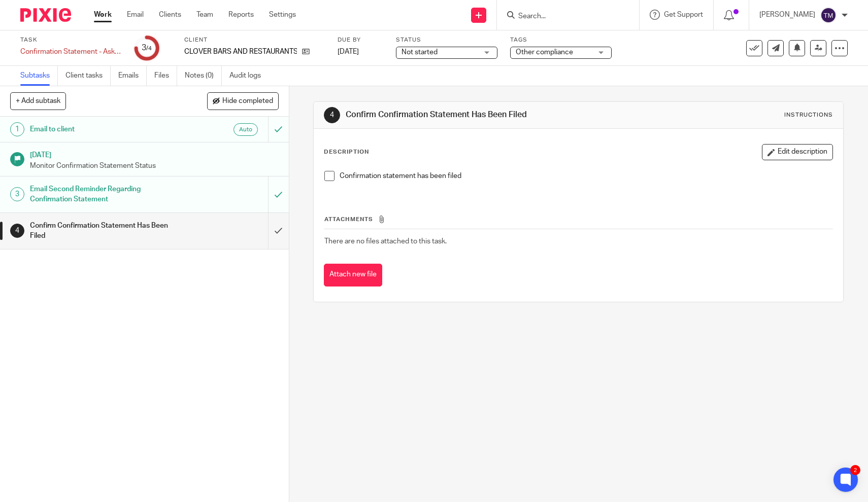  I want to click on img: svg%3E, so click(828, 15).